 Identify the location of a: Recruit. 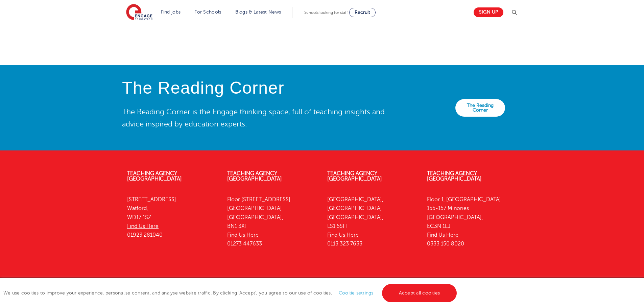
(362, 13).